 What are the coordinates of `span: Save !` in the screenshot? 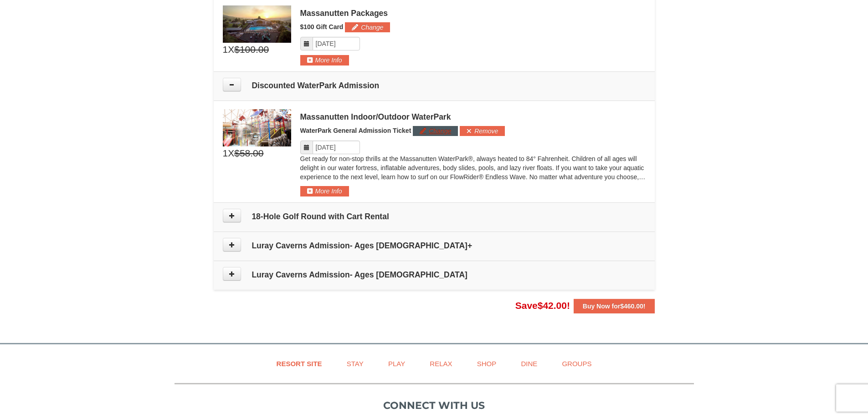 It's located at (542, 305).